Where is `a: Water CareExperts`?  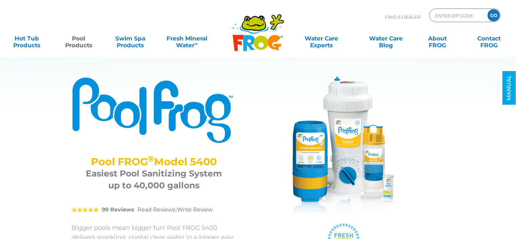
a: Water CareExperts is located at coordinates (322, 38).